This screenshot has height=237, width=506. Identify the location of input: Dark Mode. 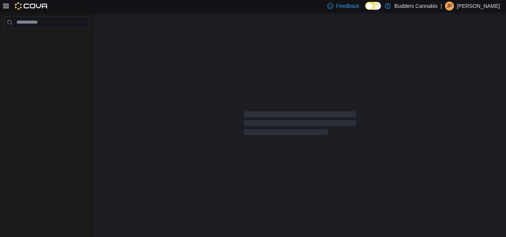
(373, 6).